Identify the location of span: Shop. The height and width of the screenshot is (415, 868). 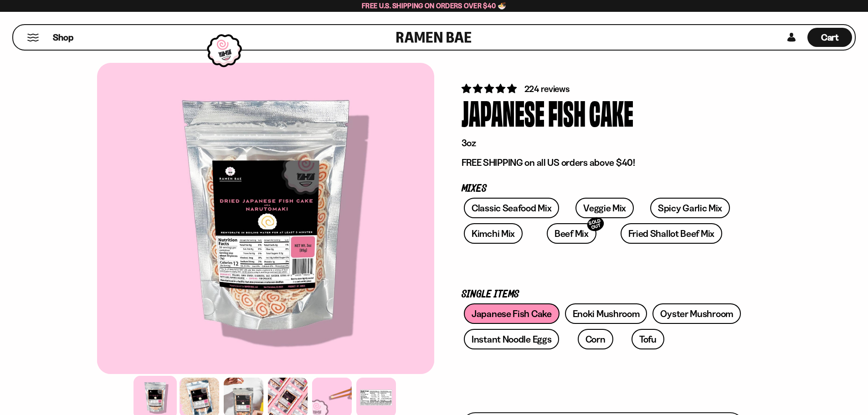
(63, 37).